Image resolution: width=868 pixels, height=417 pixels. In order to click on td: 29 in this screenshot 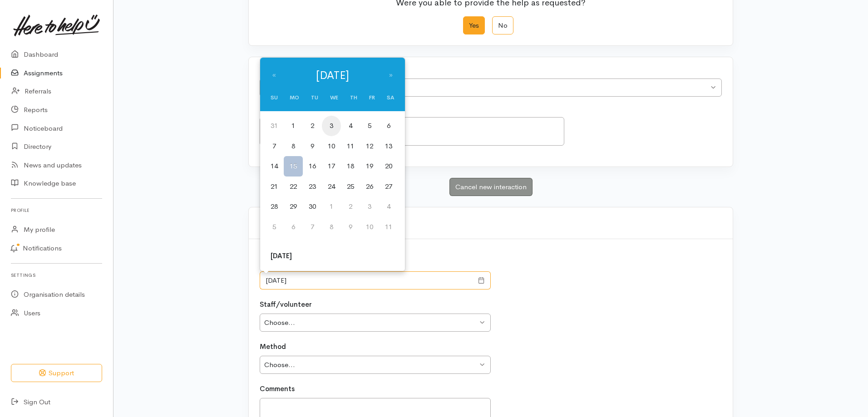, I will do `click(293, 206)`.